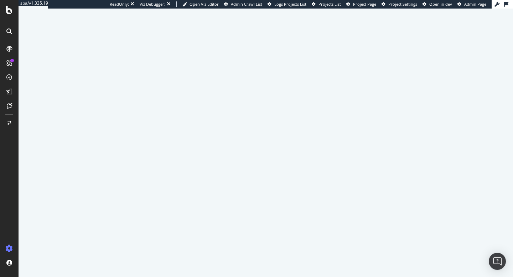 This screenshot has height=277, width=513. What do you see at coordinates (403, 4) in the screenshot?
I see `span: Project Settings` at bounding box center [403, 4].